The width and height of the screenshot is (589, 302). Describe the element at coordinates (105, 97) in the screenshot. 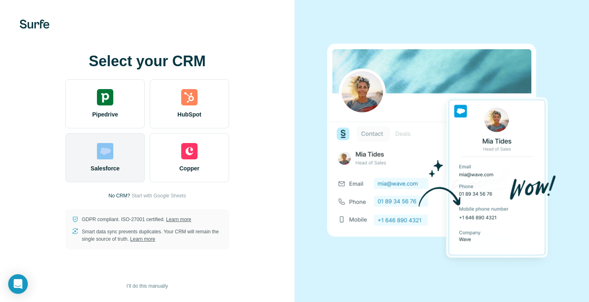

I see `img: pipedrive's logo` at that location.